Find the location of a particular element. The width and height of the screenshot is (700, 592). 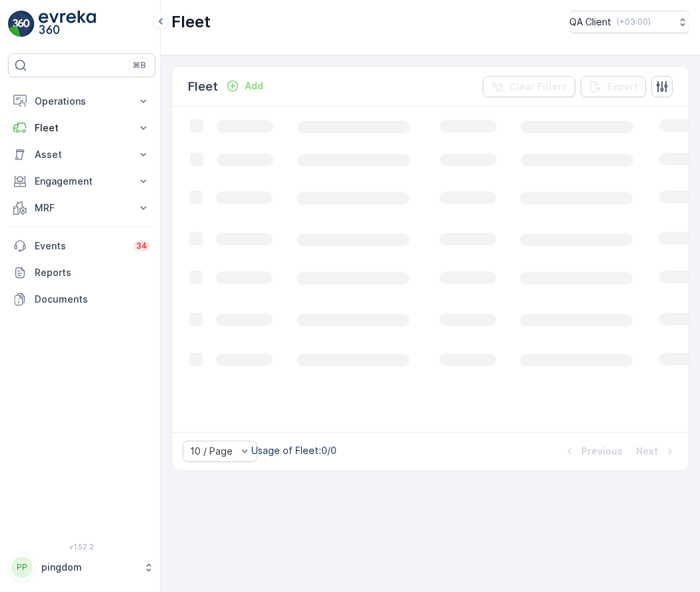

p: Add is located at coordinates (254, 86).